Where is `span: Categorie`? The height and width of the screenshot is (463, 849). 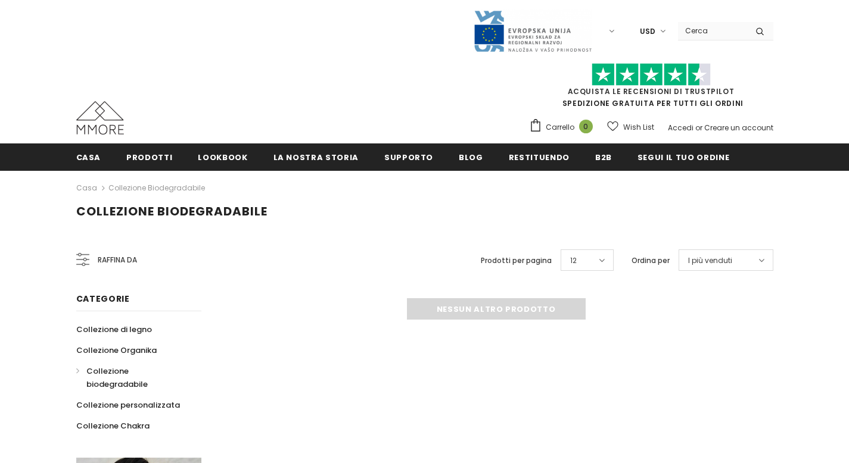 span: Categorie is located at coordinates (103, 299).